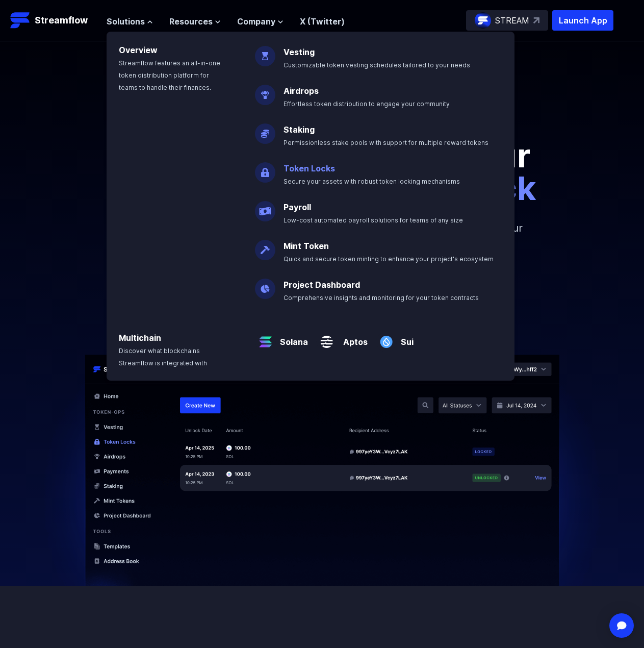 This screenshot has height=648, width=644. Describe the element at coordinates (373, 220) in the screenshot. I see `span: Low-cost automated payroll solutions for teams of any size` at that location.